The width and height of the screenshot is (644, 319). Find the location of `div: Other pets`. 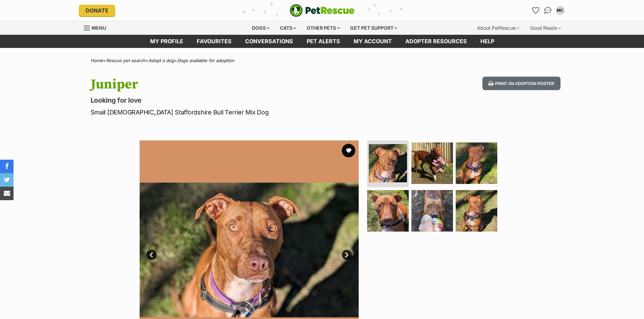

div: Other pets is located at coordinates (323, 28).